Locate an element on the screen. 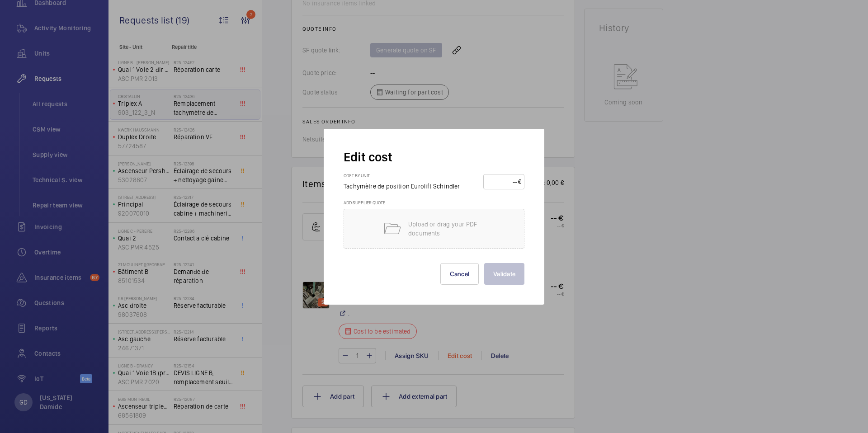 The width and height of the screenshot is (868, 433). p: Upload or drag your PDF documents is located at coordinates (446, 229).